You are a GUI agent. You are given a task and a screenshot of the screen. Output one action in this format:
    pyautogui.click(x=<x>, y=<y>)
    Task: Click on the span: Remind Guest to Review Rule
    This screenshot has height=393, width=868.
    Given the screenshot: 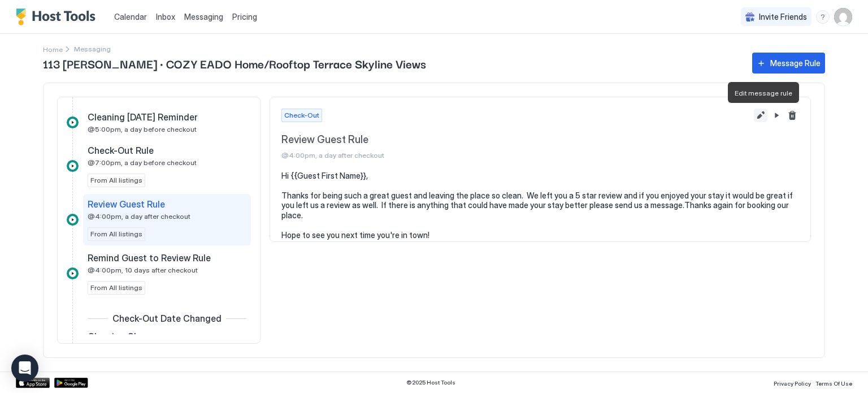 What is the action you would take?
    pyautogui.click(x=150, y=257)
    